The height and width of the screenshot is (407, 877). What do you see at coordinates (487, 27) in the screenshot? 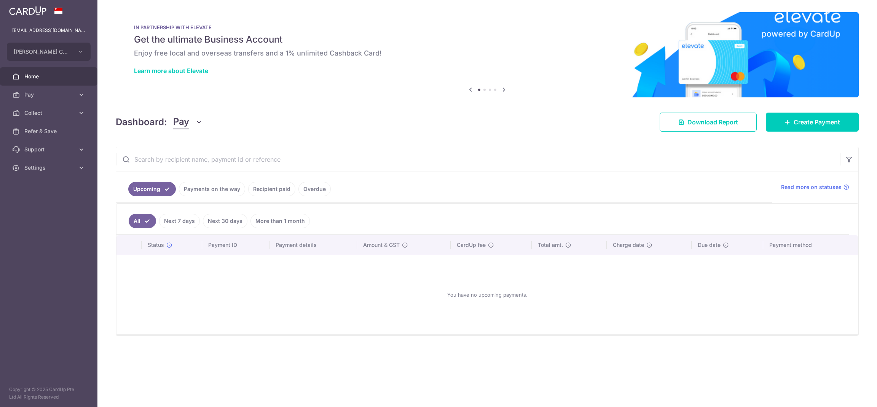
I see `p: IN PARTNERSHIP WITH ELEVATE` at bounding box center [487, 27].